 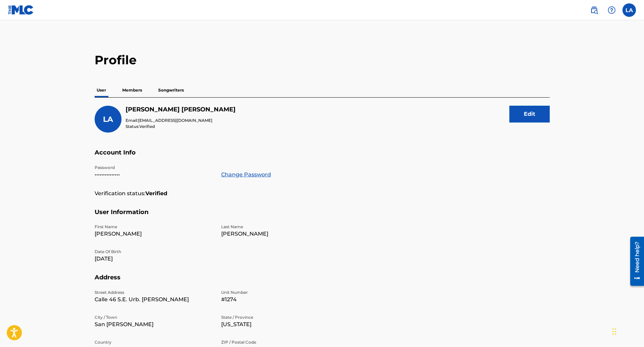 What do you see at coordinates (154, 293) in the screenshot?
I see `p: Street Address` at bounding box center [154, 293].